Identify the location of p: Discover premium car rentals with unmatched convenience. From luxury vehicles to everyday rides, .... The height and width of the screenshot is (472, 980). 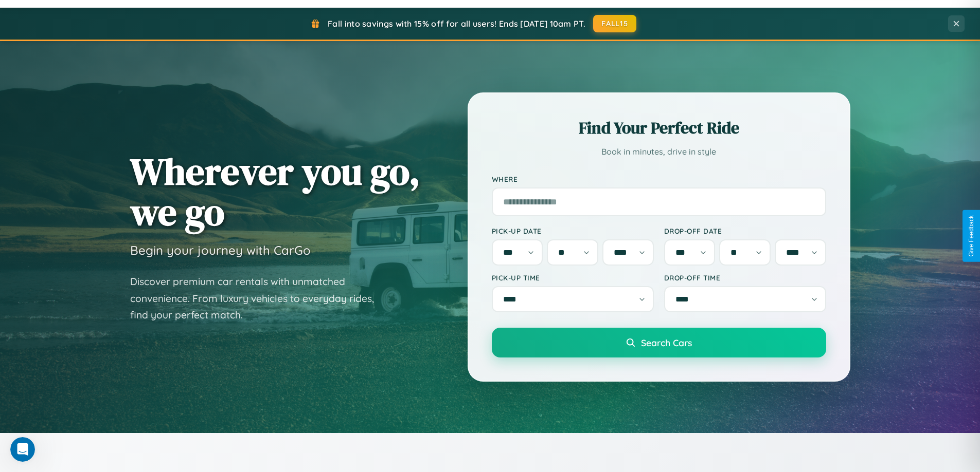
(259, 298).